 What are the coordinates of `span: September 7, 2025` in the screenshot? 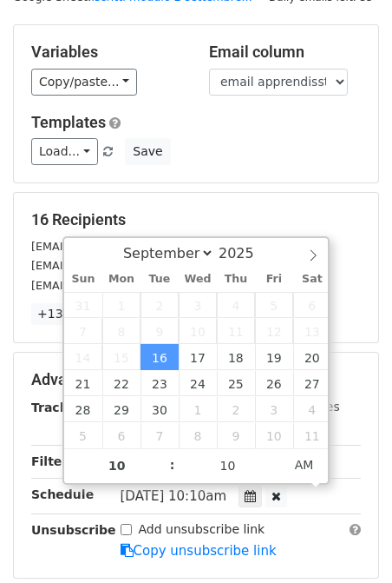 It's located at (84, 332).